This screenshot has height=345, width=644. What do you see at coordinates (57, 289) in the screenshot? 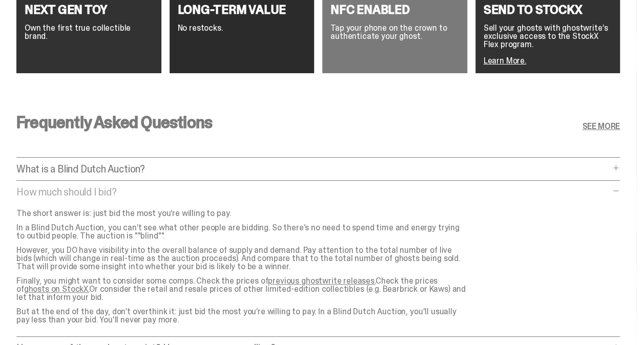
I see `a: ghosts on StockX.` at bounding box center [57, 289].